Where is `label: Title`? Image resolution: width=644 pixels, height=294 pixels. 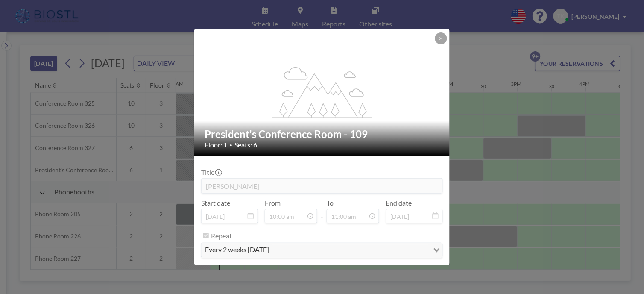
label: Title is located at coordinates (211, 173).